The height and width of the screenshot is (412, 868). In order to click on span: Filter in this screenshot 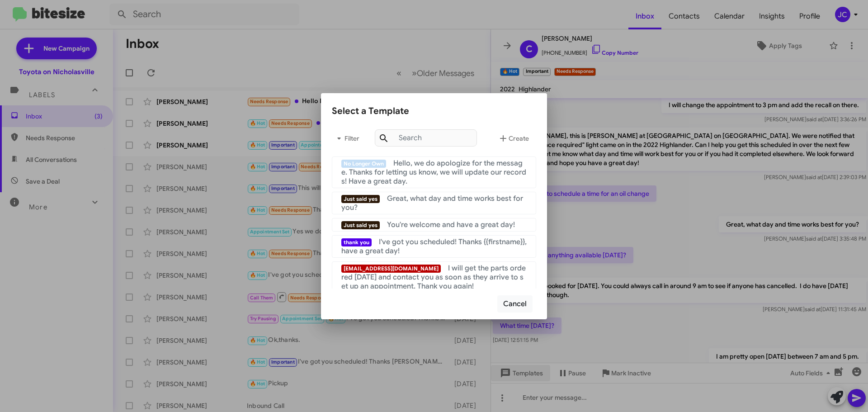, I will do `click(346, 138)`.